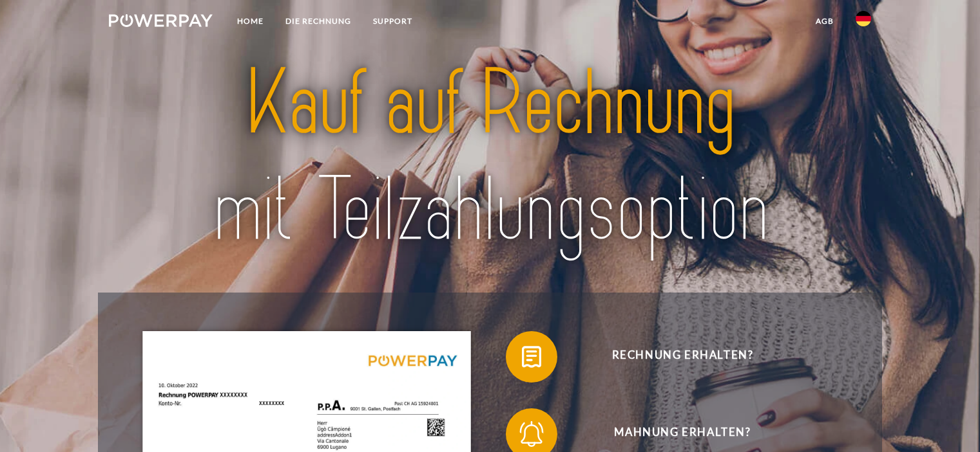 This screenshot has height=452, width=980. Describe the element at coordinates (250, 21) in the screenshot. I see `a: Home` at that location.